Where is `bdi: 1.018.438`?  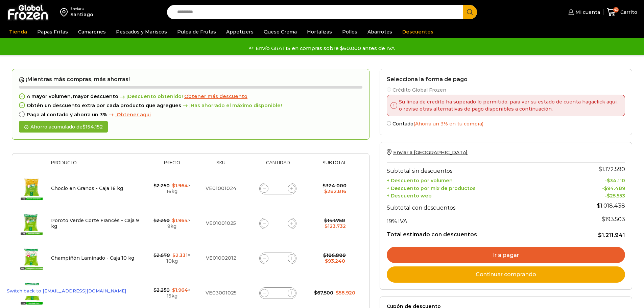 bdi: 1.018.438 is located at coordinates (611, 205).